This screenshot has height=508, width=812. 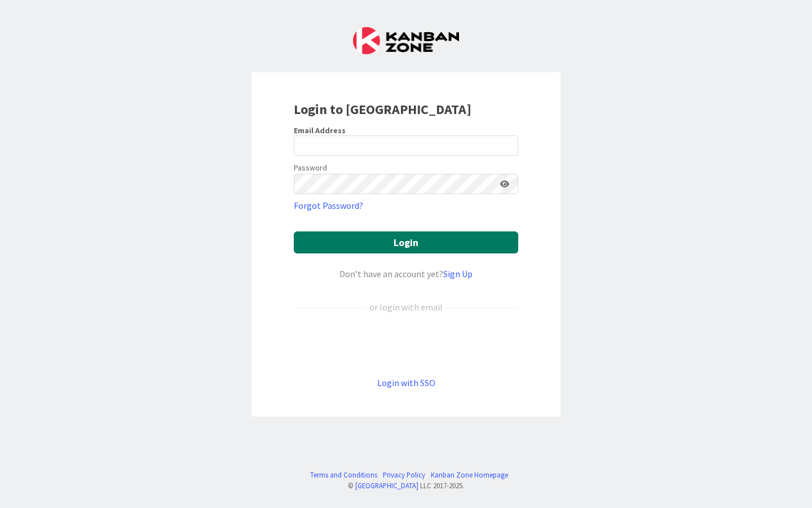 What do you see at coordinates (328, 205) in the screenshot?
I see `a: Forgot Password?` at bounding box center [328, 205].